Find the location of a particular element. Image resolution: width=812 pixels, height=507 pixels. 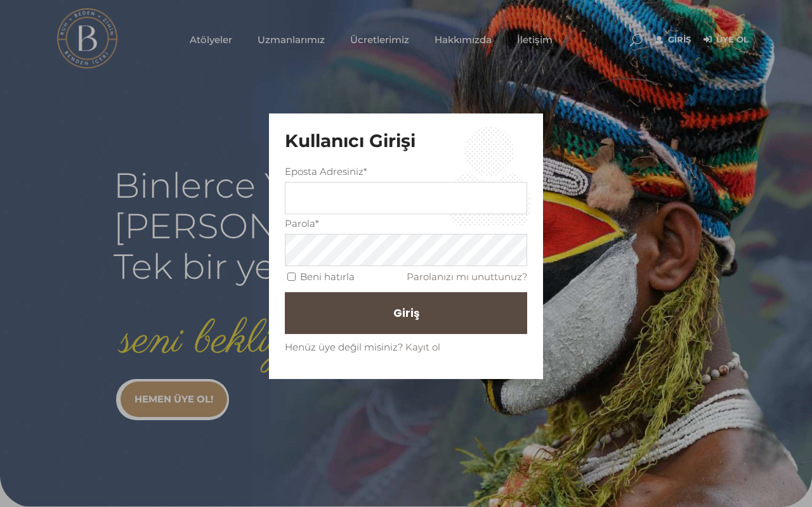

label: Beni hatırla is located at coordinates (327, 276).